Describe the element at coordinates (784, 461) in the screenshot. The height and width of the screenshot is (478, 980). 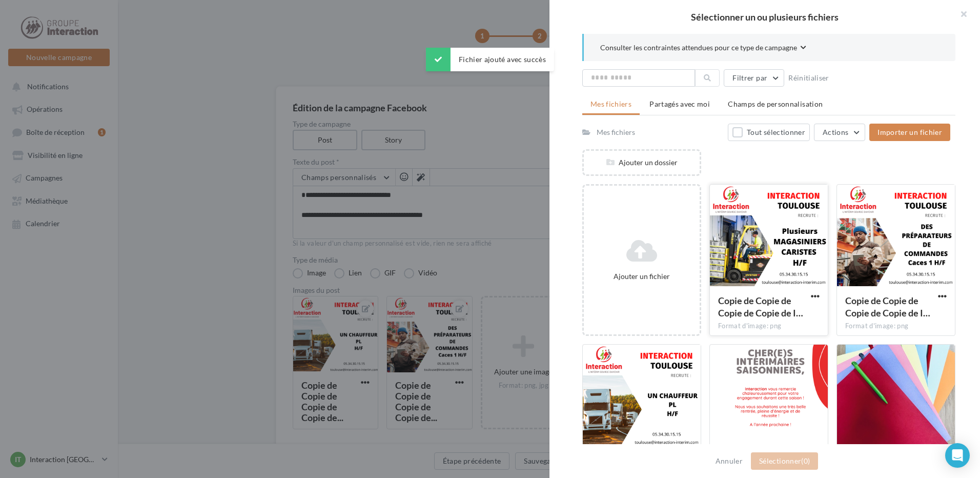
I see `button: Sélectionner(0)` at that location.